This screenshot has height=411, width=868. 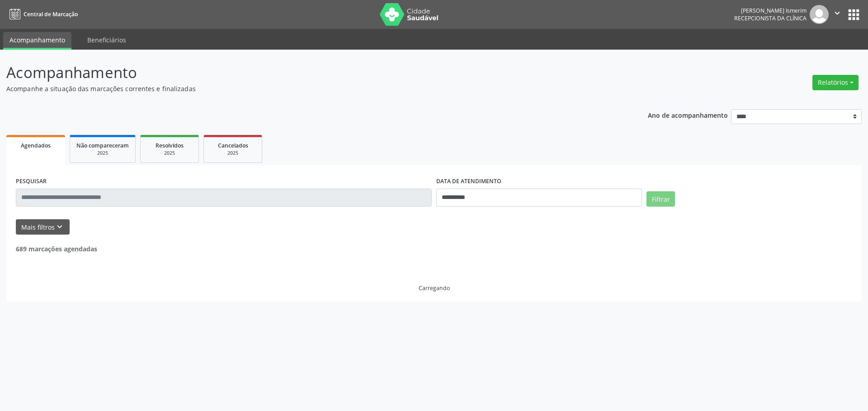 I want to click on a: Beneficiários, so click(x=106, y=40).